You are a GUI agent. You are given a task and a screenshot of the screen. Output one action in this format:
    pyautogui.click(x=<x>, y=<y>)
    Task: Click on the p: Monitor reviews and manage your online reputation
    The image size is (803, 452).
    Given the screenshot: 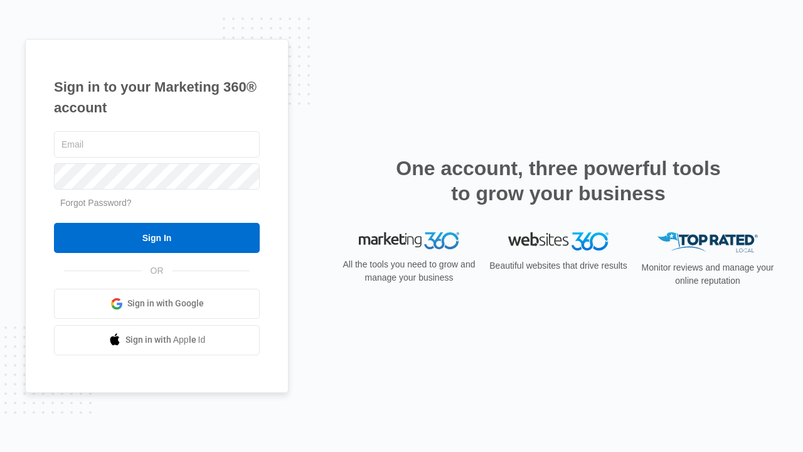 What is the action you would take?
    pyautogui.click(x=708, y=274)
    